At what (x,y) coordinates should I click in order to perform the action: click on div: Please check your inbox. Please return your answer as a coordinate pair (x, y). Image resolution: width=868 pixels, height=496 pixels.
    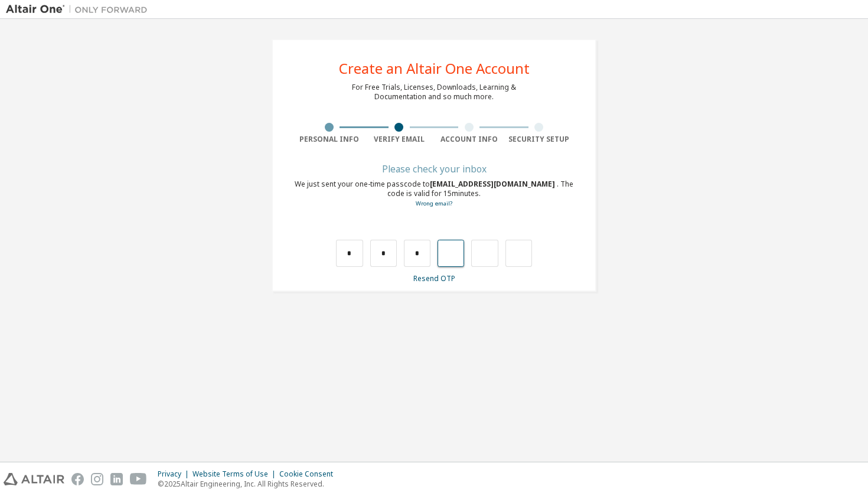
    Looking at the image, I should click on (434, 169).